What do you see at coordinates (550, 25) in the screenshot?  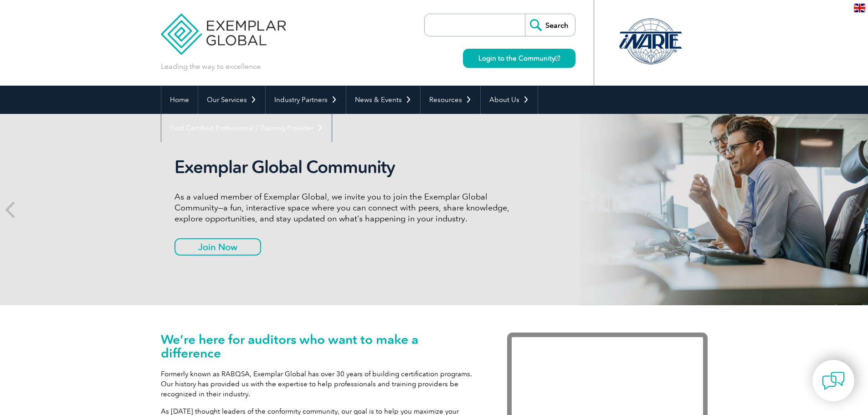 I see `input: Search` at bounding box center [550, 25].